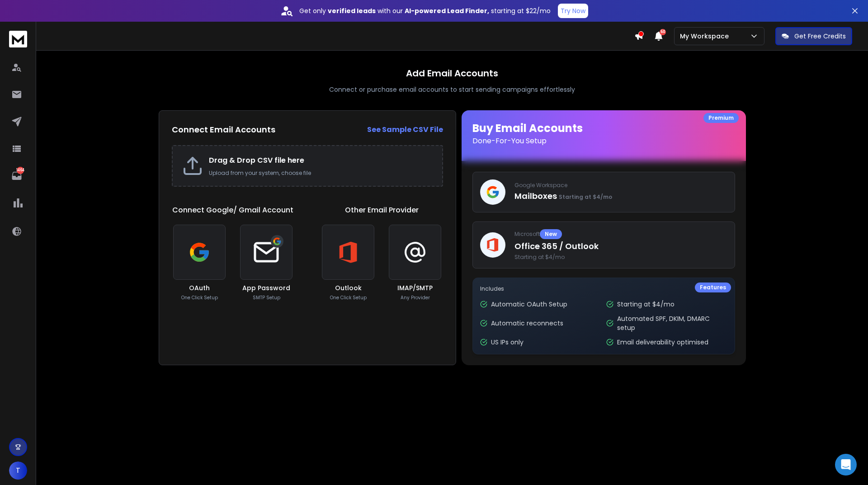 This screenshot has width=868, height=485. Describe the element at coordinates (507, 342) in the screenshot. I see `p: US IPs only` at that location.